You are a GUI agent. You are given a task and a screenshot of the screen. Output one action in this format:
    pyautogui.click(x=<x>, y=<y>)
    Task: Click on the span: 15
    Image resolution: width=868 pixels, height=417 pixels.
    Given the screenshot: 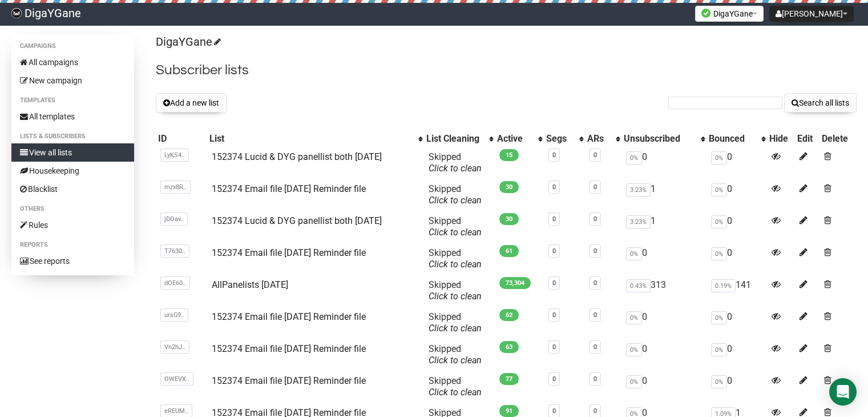 What is the action you would take?
    pyautogui.click(x=509, y=155)
    